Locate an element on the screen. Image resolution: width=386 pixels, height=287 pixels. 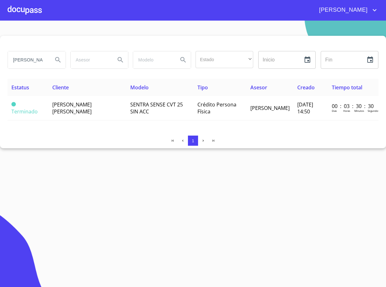
p: Segundos is located at coordinates (373, 111).